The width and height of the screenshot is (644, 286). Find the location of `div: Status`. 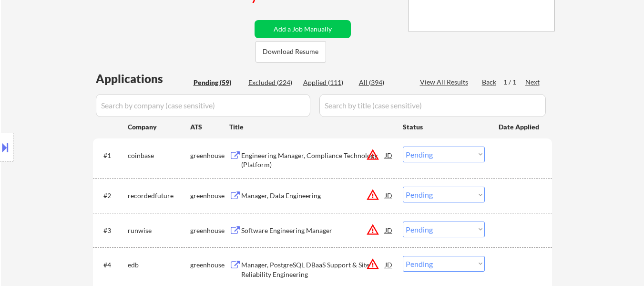

div: Status is located at coordinates (444, 126).